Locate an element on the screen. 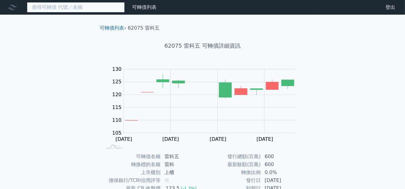 The image size is (405, 189). li: 62075 雷科五 is located at coordinates (144, 28).